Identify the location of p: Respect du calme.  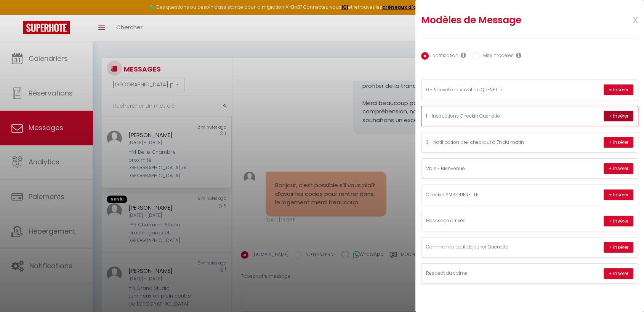
(483, 273).